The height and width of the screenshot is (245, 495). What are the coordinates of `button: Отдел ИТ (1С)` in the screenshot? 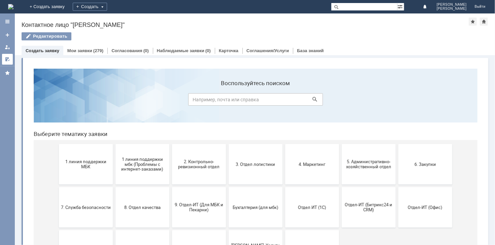 It's located at (284, 144).